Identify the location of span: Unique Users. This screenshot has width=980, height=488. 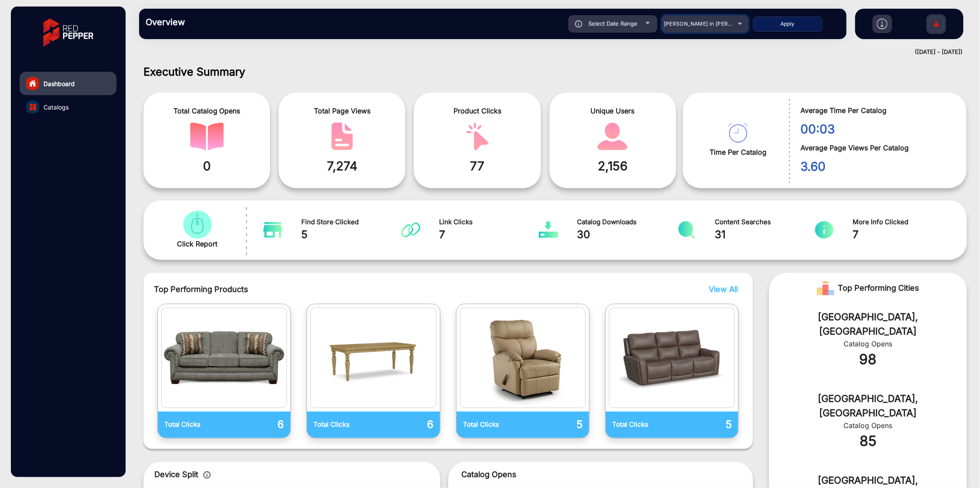
(612, 111).